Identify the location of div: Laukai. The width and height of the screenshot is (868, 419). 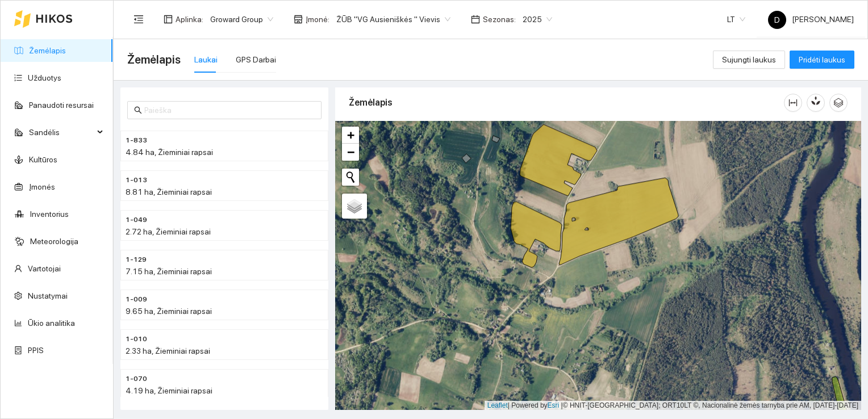
(205, 59).